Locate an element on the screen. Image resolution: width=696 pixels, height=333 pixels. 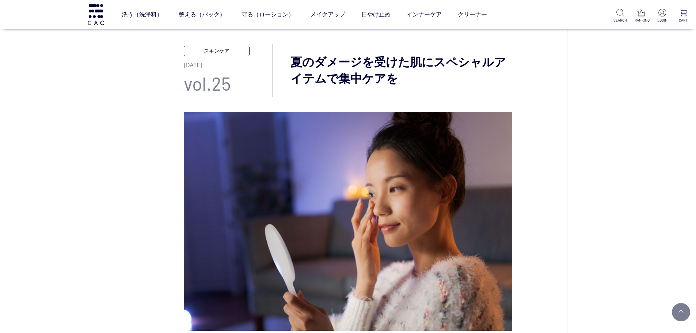
a: LOGIN is located at coordinates (662, 16).